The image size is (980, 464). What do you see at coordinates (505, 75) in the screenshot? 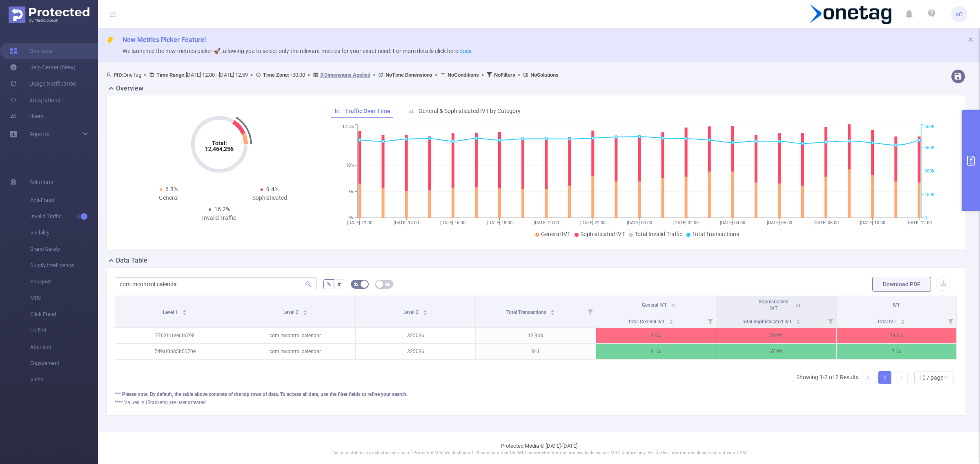
I see `b: No Filters` at bounding box center [505, 75].